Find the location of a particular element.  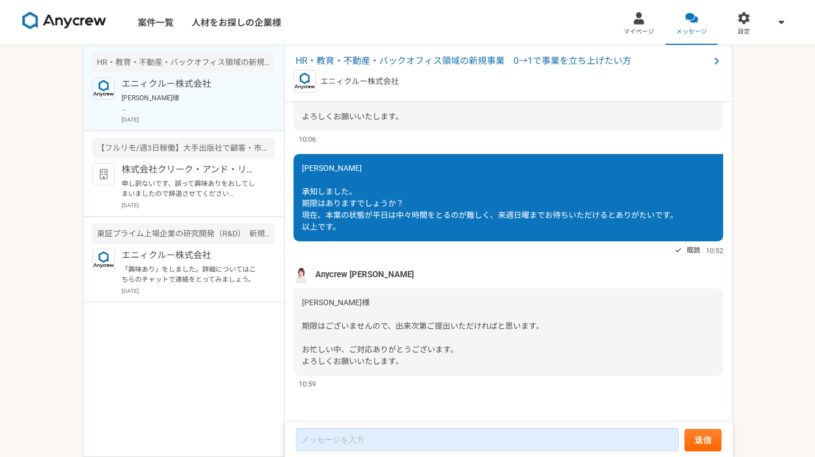

span: 10:59 is located at coordinates (307, 384).